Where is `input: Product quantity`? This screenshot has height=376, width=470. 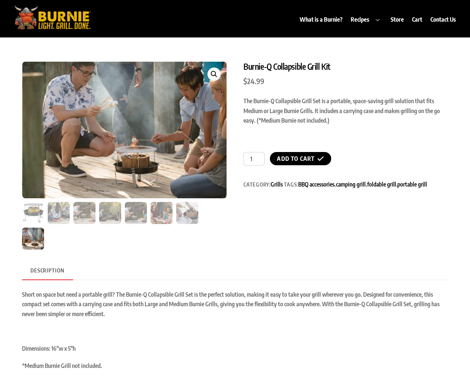 input: Product quantity is located at coordinates (254, 158).